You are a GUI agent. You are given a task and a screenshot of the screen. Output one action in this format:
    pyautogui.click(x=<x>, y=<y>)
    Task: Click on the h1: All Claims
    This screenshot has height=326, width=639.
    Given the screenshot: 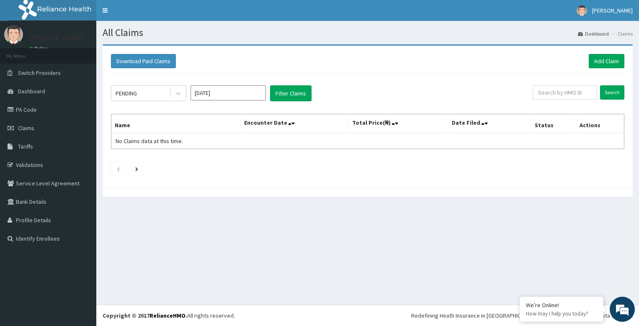 What is the action you would take?
    pyautogui.click(x=368, y=33)
    